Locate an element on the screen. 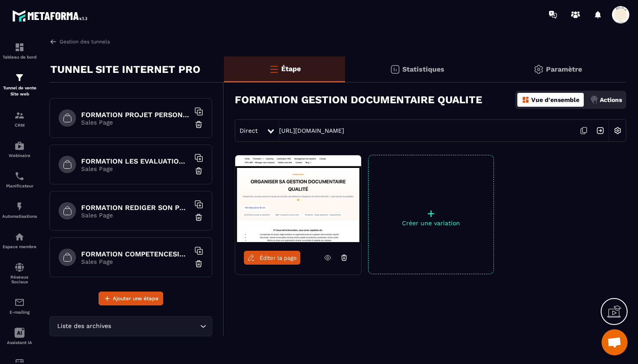 The height and width of the screenshot is (364, 638). a: formationformationTableau de bord is located at coordinates (20, 51).